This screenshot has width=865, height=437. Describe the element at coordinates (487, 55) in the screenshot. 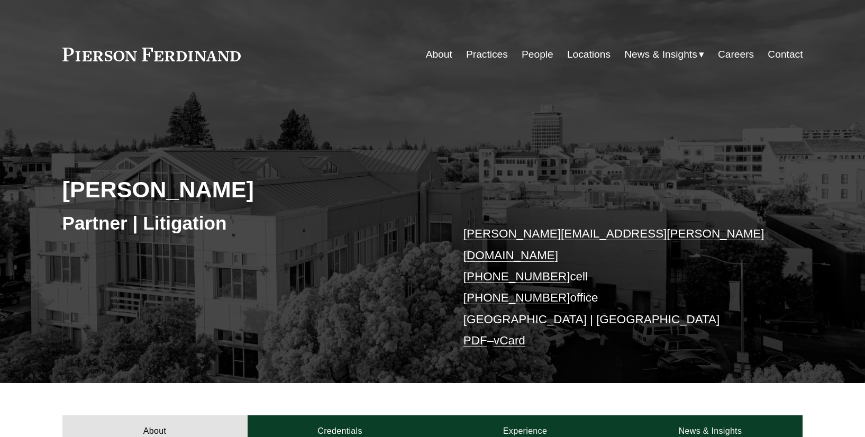

I see `a: Practices` at that location.